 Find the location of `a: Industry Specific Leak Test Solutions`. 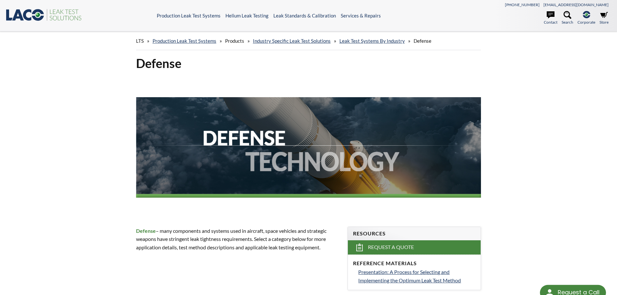

a: Industry Specific Leak Test Solutions is located at coordinates (292, 41).